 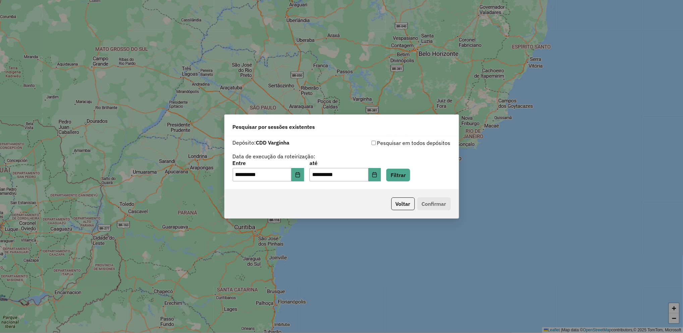 What do you see at coordinates (261, 143) in the screenshot?
I see `label: Depósito:` at bounding box center [261, 143].